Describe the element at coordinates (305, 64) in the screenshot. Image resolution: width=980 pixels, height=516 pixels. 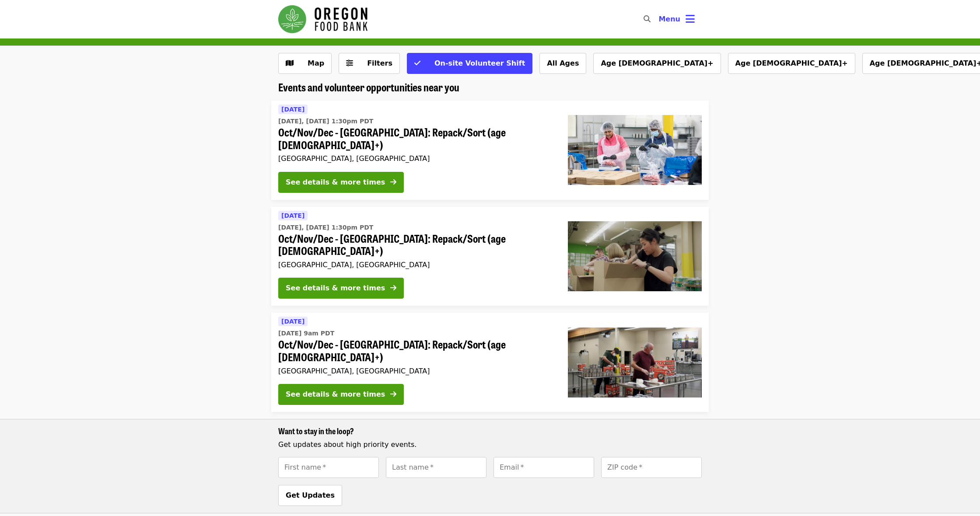
I see `a: Show map view` at that location.